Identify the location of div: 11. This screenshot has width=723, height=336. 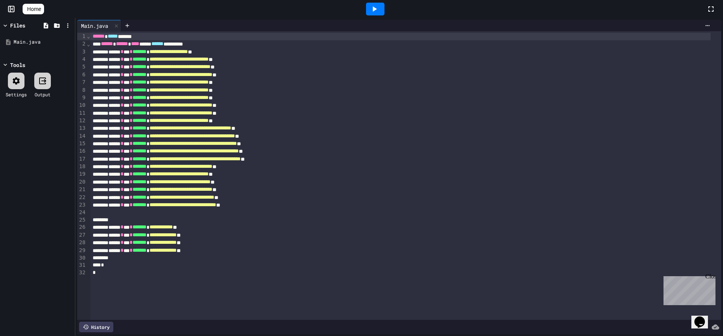
(82, 113).